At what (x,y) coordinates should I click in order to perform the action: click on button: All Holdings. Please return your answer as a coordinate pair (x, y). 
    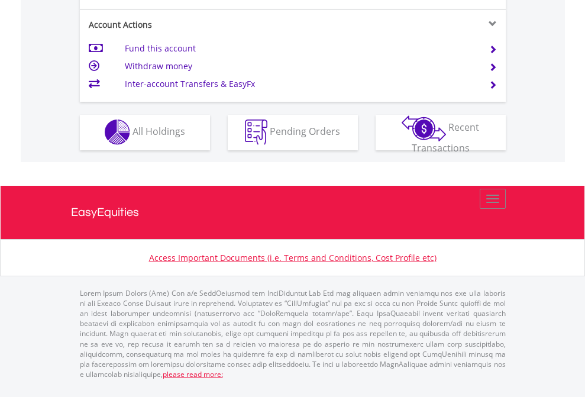
    Looking at the image, I should click on (145, 133).